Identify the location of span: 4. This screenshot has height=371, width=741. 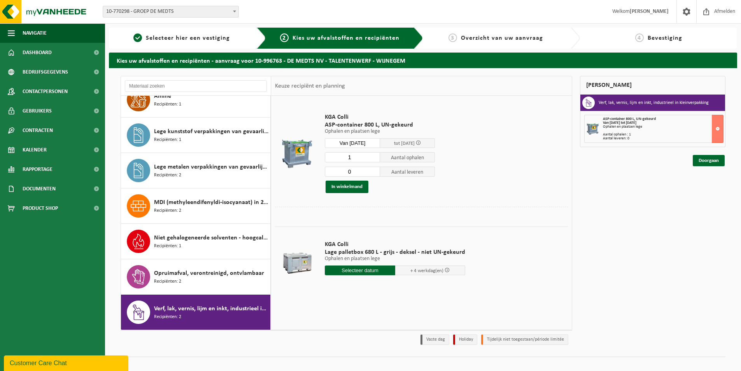
(639, 38).